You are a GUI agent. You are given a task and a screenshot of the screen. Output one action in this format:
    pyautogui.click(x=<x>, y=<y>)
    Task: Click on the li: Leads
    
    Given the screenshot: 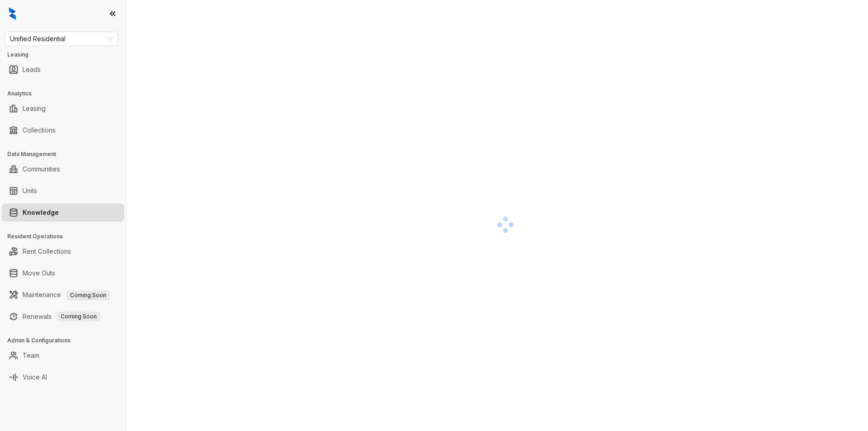 What is the action you would take?
    pyautogui.click(x=63, y=70)
    